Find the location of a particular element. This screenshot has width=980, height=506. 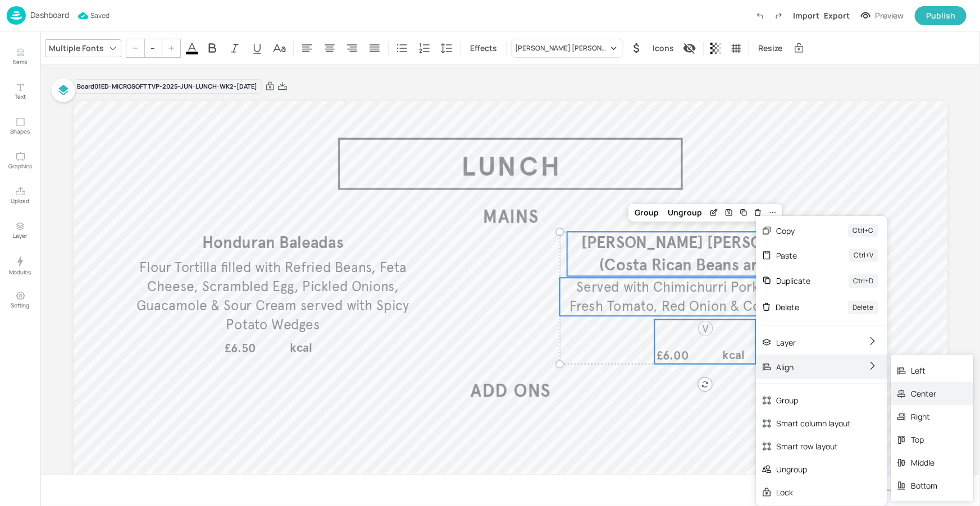

span: £6.50 is located at coordinates (240, 348).